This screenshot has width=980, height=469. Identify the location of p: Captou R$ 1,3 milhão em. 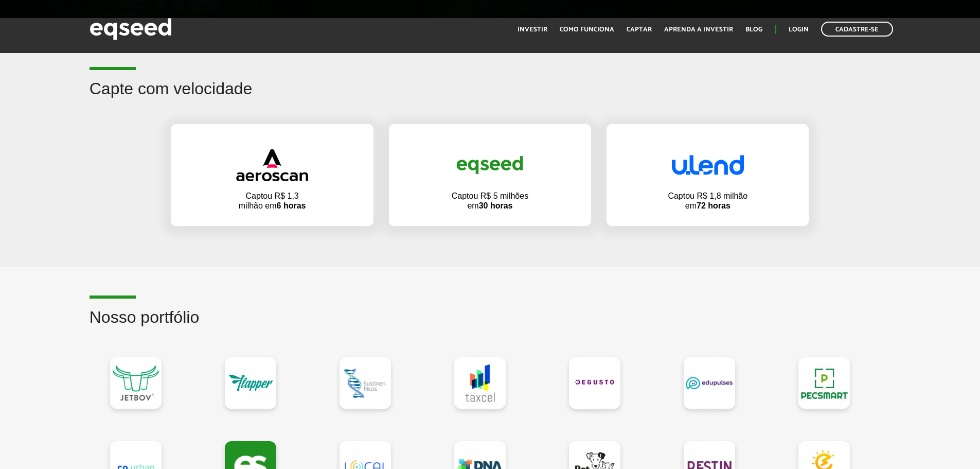
(272, 201).